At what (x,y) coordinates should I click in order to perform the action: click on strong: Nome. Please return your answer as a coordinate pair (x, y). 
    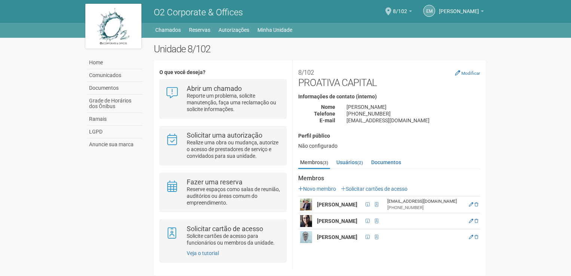
    Looking at the image, I should click on (328, 107).